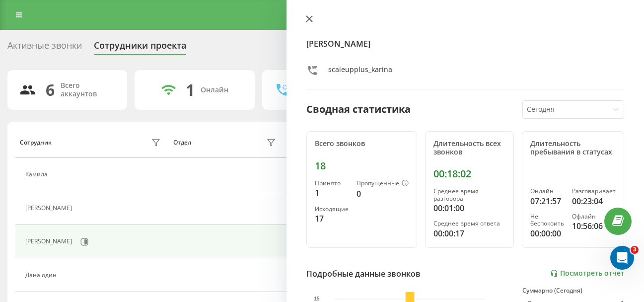 This screenshot has height=302, width=644. Describe the element at coordinates (361, 166) in the screenshot. I see `div: 18` at that location.